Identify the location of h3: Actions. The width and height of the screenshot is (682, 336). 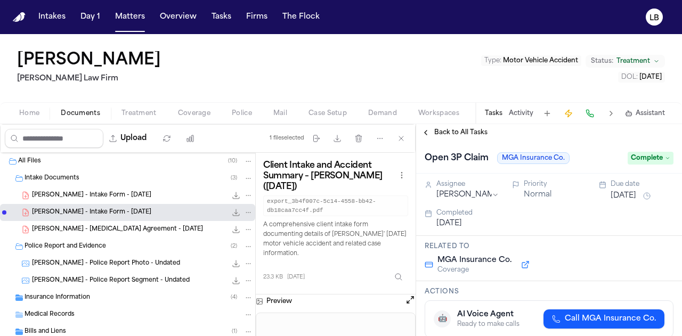
(548, 292).